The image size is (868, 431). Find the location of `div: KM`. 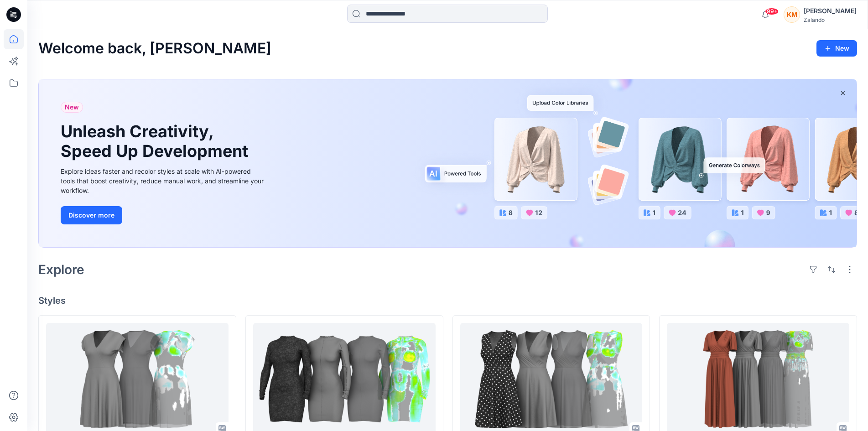

div: KM is located at coordinates (792, 15).